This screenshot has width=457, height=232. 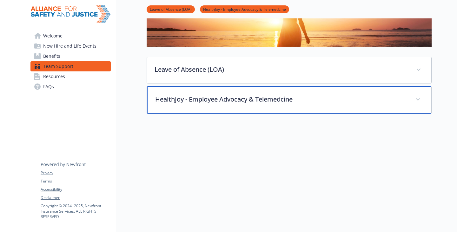 What do you see at coordinates (282, 70) in the screenshot?
I see `p: Leave of Absence (LOA)` at bounding box center [282, 70].